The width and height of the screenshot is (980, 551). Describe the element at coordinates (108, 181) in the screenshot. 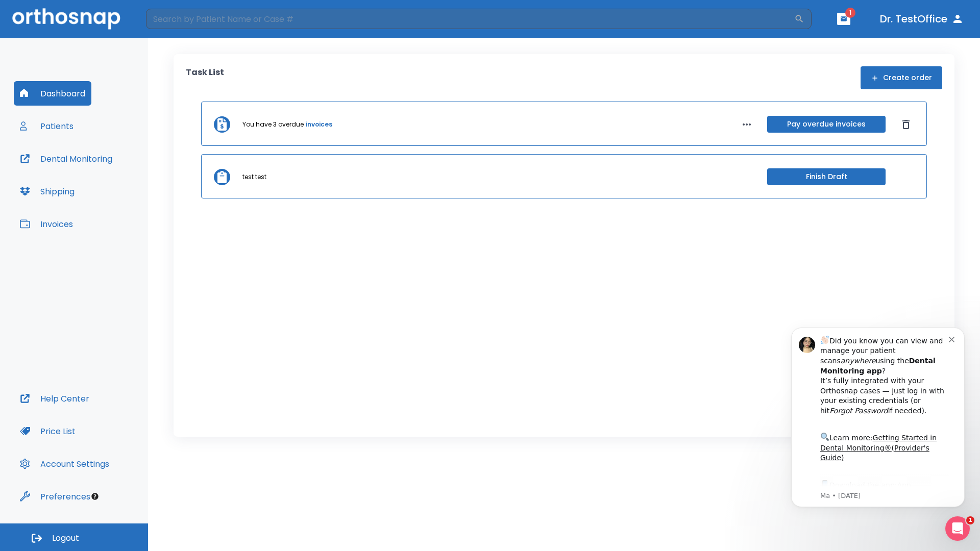

I see `p: Message from Ma, sent 10w ago` at that location.